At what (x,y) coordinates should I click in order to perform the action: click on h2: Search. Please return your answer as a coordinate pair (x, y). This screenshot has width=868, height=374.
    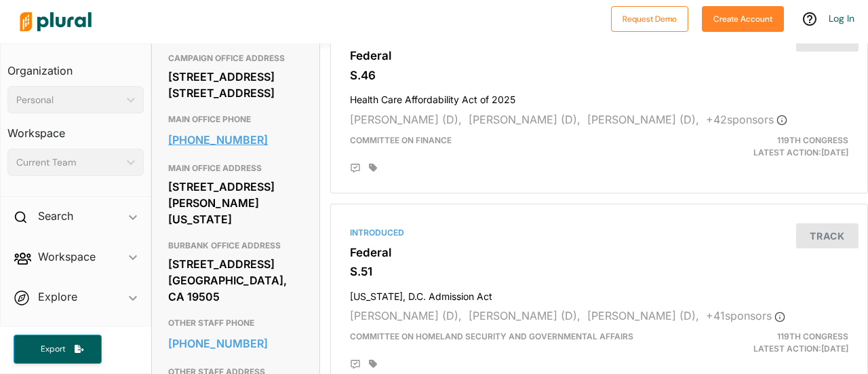
    Looking at the image, I should click on (56, 216).